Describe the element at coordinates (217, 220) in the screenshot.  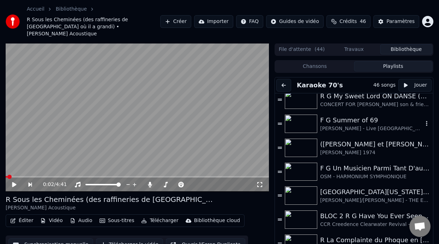
I see `div: Bibliothèque cloud` at that location.